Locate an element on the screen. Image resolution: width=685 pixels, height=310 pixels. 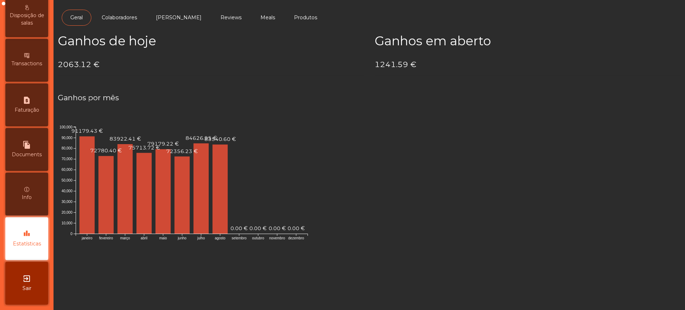
text: agosto is located at coordinates (220, 238).